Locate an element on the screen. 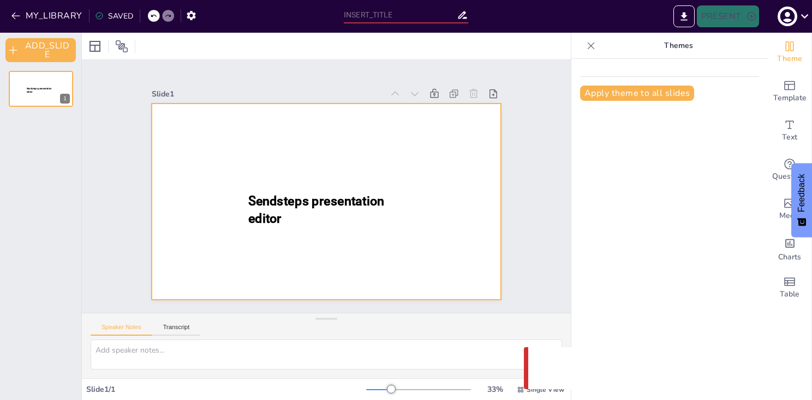 The height and width of the screenshot is (400, 812). div: Add images, graphics, shapes or video is located at coordinates (789, 209).